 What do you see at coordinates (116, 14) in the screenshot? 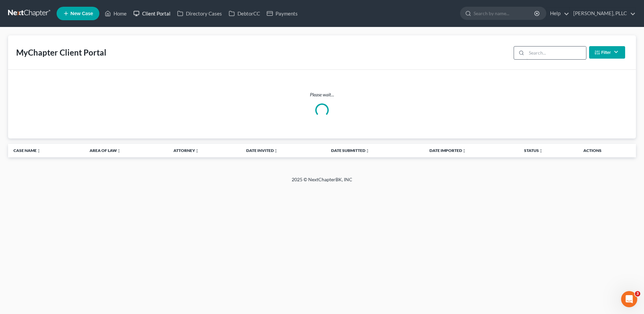
I see `a: Home` at bounding box center [116, 14].